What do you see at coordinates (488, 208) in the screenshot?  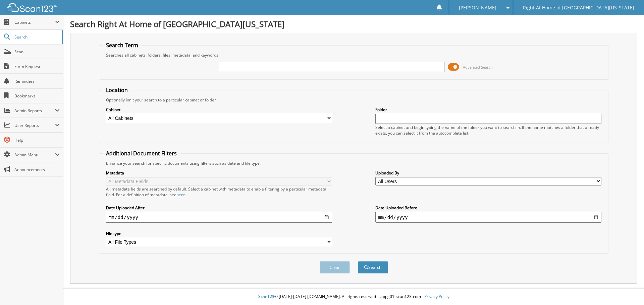 I see `label: Date Uploaded Before` at bounding box center [488, 208].